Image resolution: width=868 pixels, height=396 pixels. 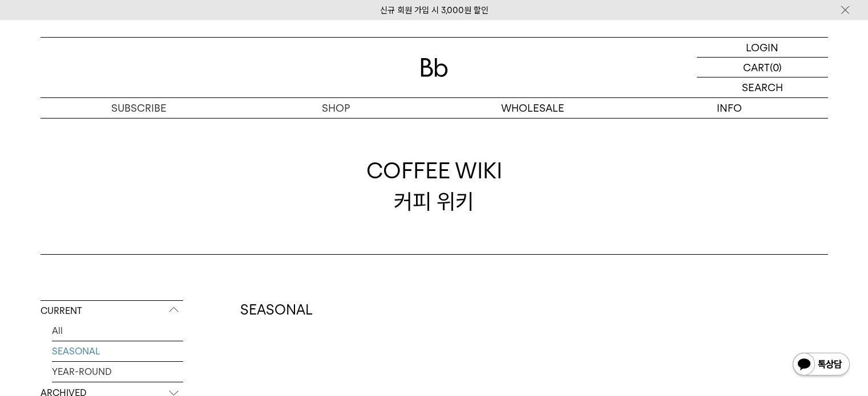 I want to click on p: CART, so click(x=756, y=67).